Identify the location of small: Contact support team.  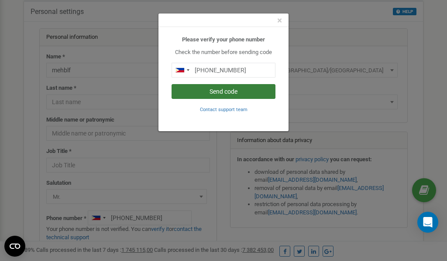
(223, 109).